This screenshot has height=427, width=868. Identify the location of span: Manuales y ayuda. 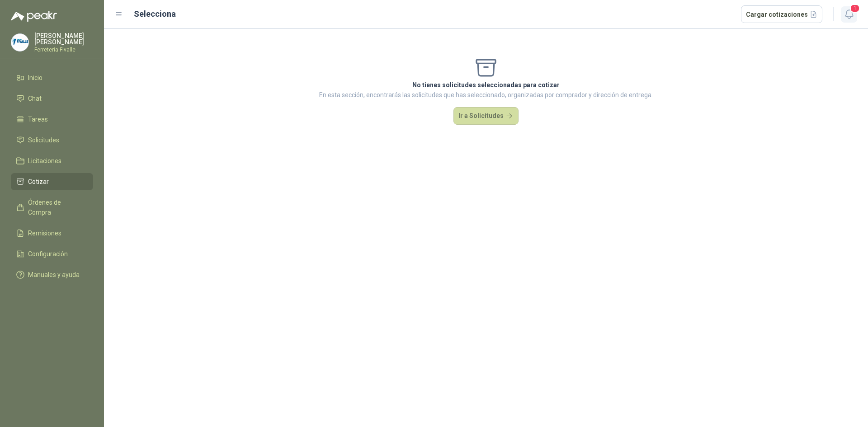
(54, 275).